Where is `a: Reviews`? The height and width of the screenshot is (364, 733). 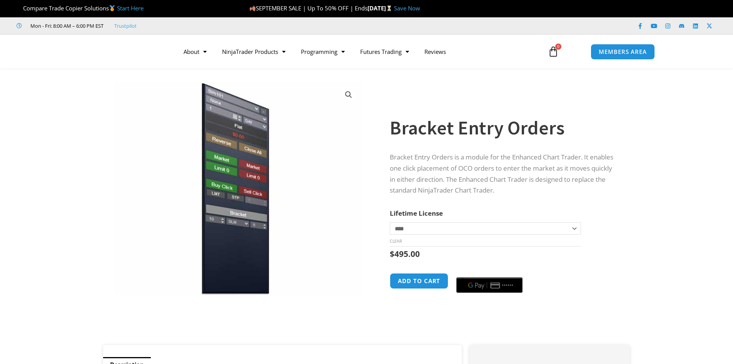 a: Reviews is located at coordinates (435, 52).